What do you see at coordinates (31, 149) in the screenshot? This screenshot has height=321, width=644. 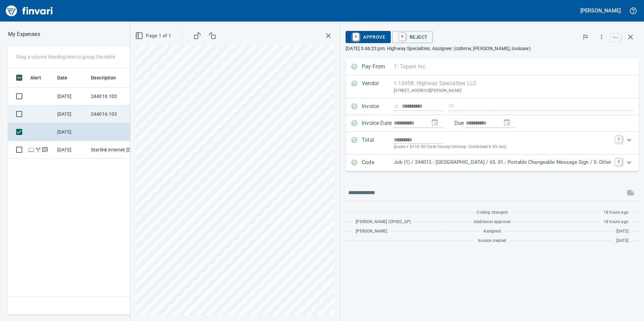 I see `span: Online transaction` at bounding box center [31, 149].